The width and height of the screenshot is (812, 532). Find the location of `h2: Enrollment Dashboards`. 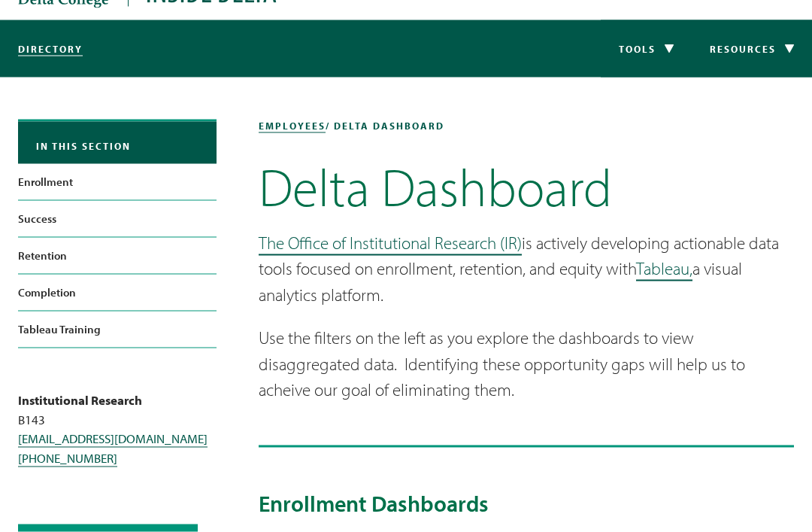

h2: Enrollment Dashboards is located at coordinates (526, 503).